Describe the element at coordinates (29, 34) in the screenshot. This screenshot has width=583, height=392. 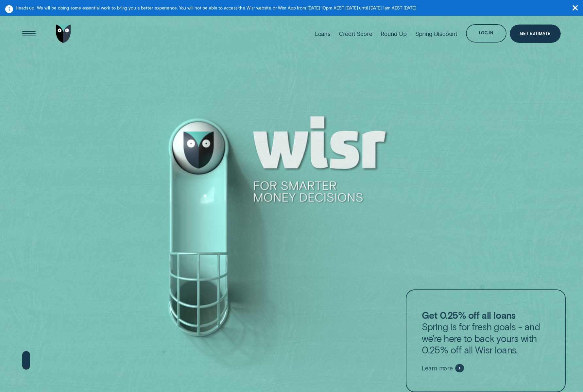
I see `button: Open Menu` at that location.